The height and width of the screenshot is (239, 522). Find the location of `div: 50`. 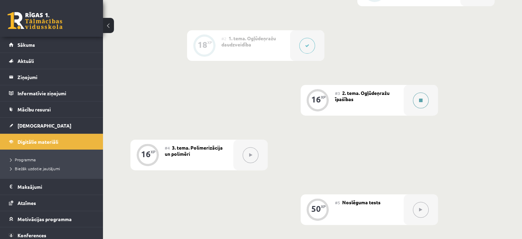

div: 50 is located at coordinates (316, 208).